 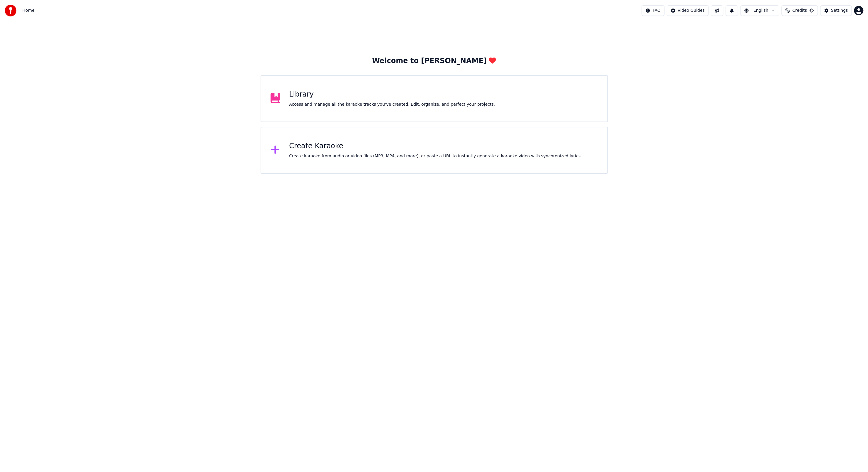 I want to click on img: youka, so click(x=11, y=11).